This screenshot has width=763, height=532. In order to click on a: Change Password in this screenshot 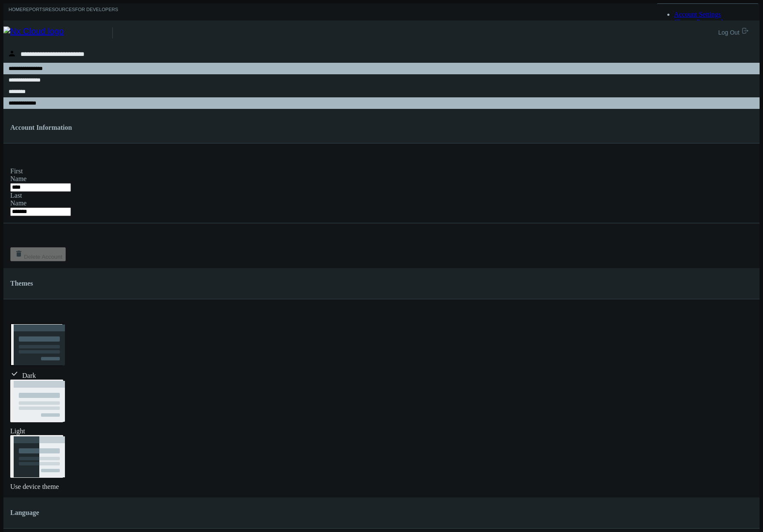, I will do `click(699, 22)`.